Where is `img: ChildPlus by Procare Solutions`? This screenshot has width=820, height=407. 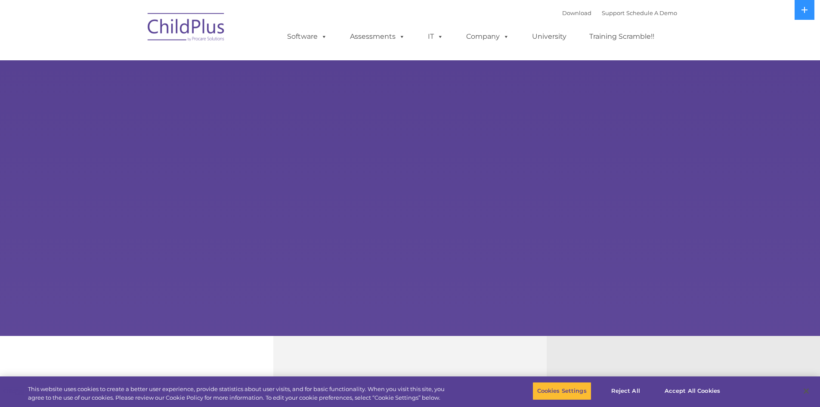 img: ChildPlus by Procare Solutions is located at coordinates (186, 28).